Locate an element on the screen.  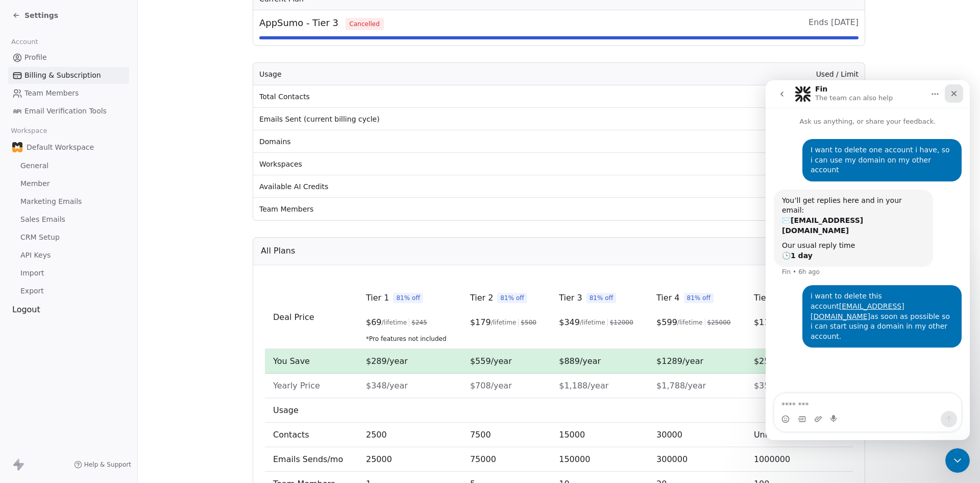
button: Home is located at coordinates (169, 14).